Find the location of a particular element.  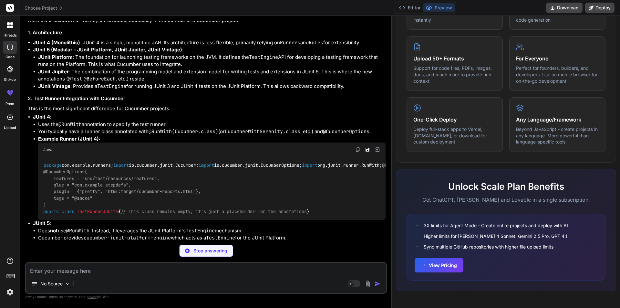

span: @CucumberOptions( features = "src/test/resources/features", glue = "com.example.stepdefs", plugin... is located at coordinates (122, 188).